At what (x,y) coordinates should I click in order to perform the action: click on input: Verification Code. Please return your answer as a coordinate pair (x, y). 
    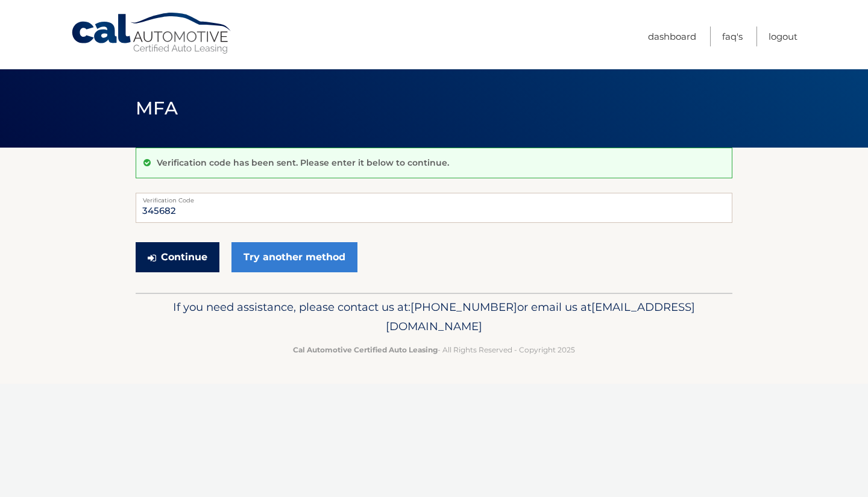
    Looking at the image, I should click on (434, 208).